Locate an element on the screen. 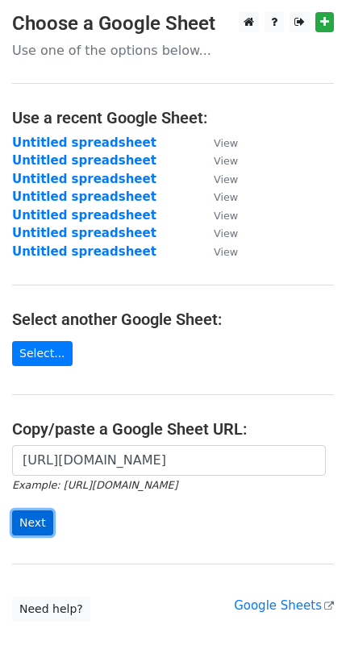  h4: Select another Google Sheet: is located at coordinates (172, 319).